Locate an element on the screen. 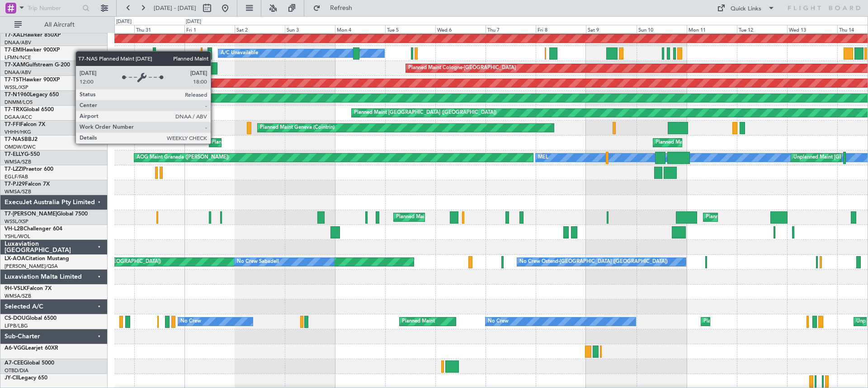 Image resolution: width=868 pixels, height=388 pixels. a: EGLF/FAB is located at coordinates (17, 176).